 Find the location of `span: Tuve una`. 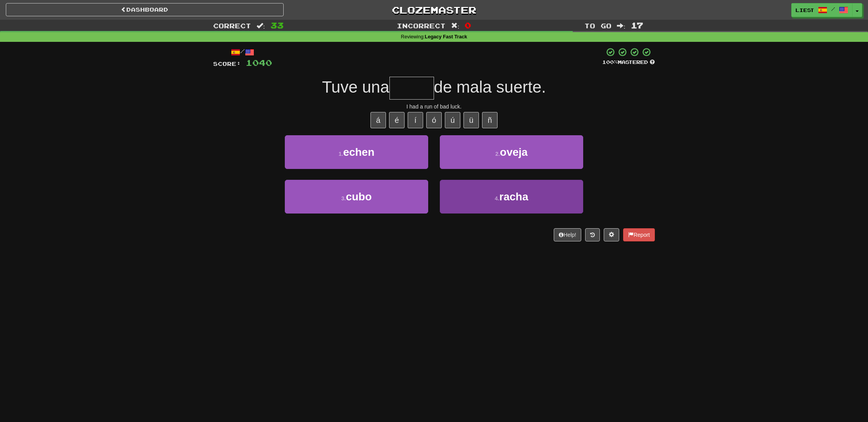

span: Tuve una is located at coordinates (356, 87).